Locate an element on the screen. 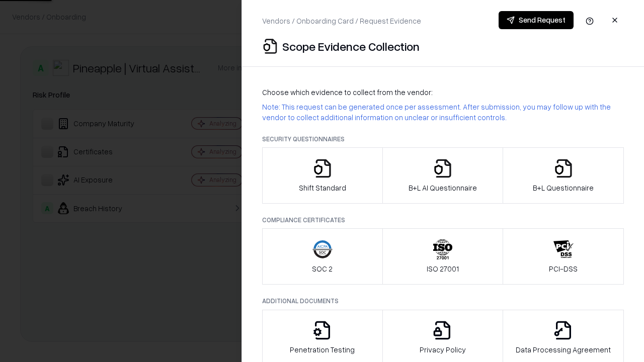 The height and width of the screenshot is (362, 644). p: Vendors / Onboarding Card / Request Evidence is located at coordinates (341, 21).